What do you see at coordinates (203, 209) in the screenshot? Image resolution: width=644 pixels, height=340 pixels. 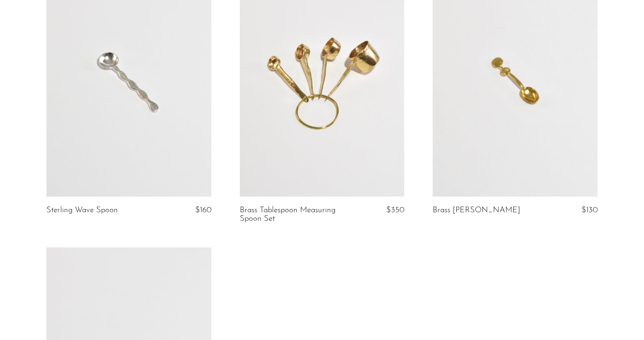 I see `span: $160` at bounding box center [203, 209].